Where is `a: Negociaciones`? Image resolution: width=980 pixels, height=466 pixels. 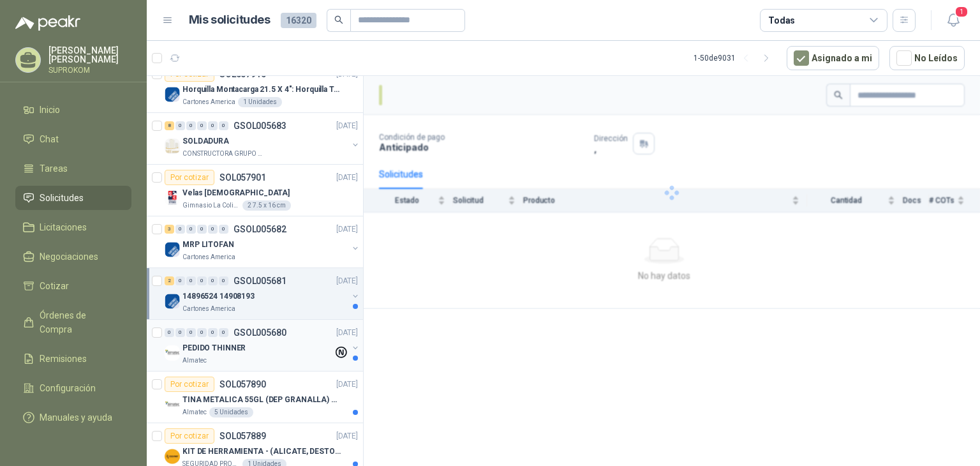 a: Negociaciones is located at coordinates (73, 256).